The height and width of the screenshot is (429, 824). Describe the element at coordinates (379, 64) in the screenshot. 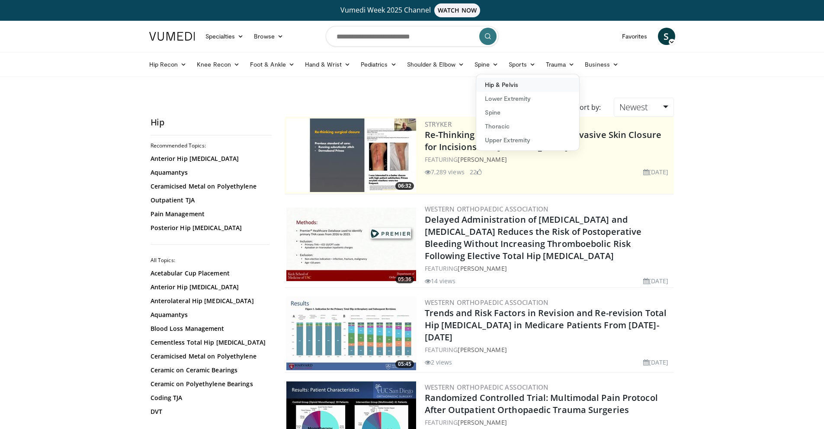

I see `a: Pediatrics` at that location.